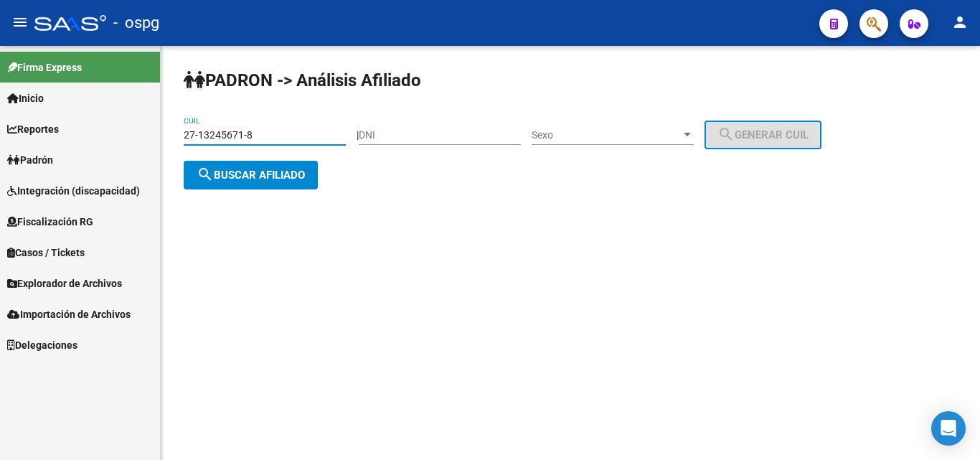 This screenshot has width=980, height=460. What do you see at coordinates (73, 191) in the screenshot?
I see `span: Integración (discapacidad)` at bounding box center [73, 191].